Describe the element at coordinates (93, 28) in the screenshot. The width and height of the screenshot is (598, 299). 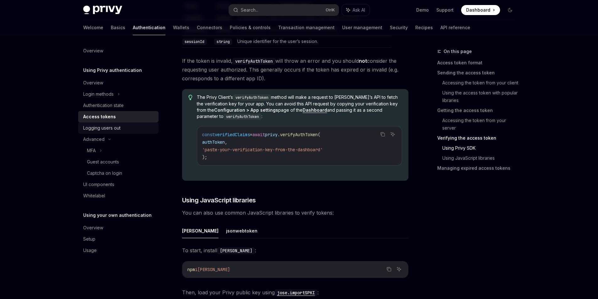
I see `a: Welcome` at that location.